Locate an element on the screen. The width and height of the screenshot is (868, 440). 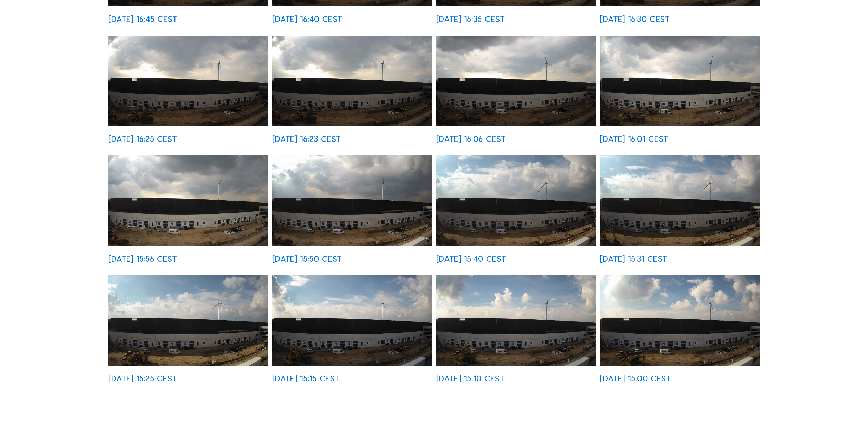
img: image_53490106 is located at coordinates (352, 80).